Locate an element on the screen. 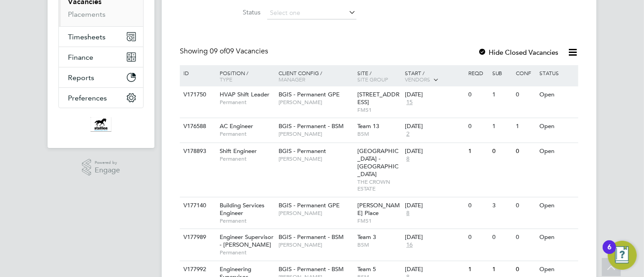 The width and height of the screenshot is (644, 277). div: Sub is located at coordinates (502, 73).